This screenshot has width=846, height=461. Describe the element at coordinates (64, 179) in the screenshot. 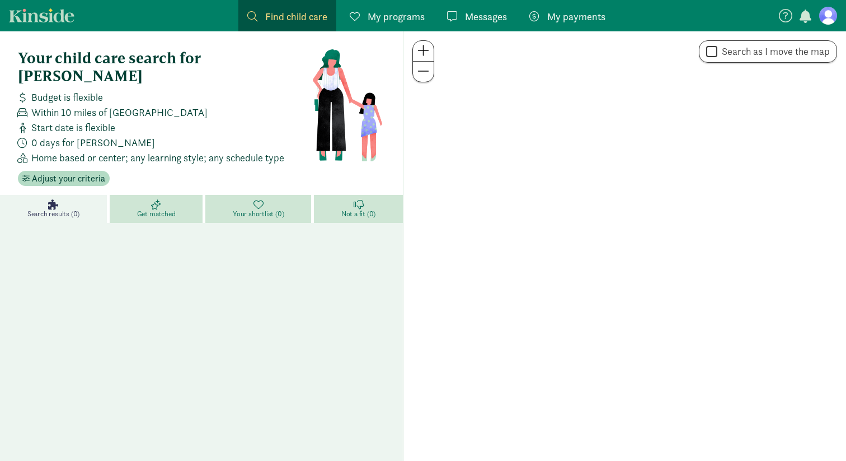

I see `button: Adjust your criteria` at that location.